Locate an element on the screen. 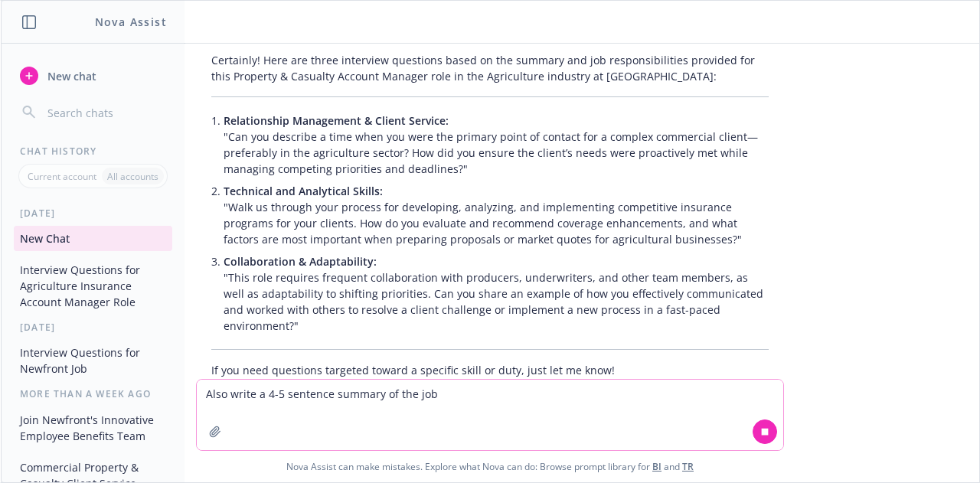 Image resolution: width=980 pixels, height=483 pixels. p: "Walk us through your process for developing, analyzing, and implementing competitive insurance p... is located at coordinates (496, 215).